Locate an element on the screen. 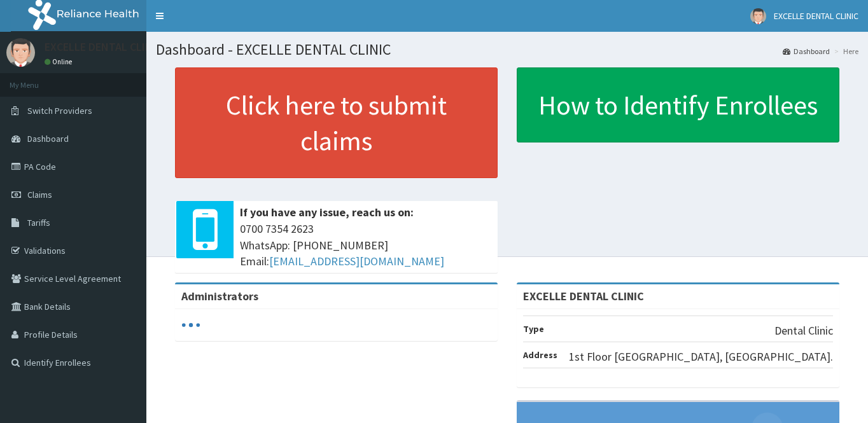 This screenshot has width=868, height=423. a: Dashboard is located at coordinates (806, 51).